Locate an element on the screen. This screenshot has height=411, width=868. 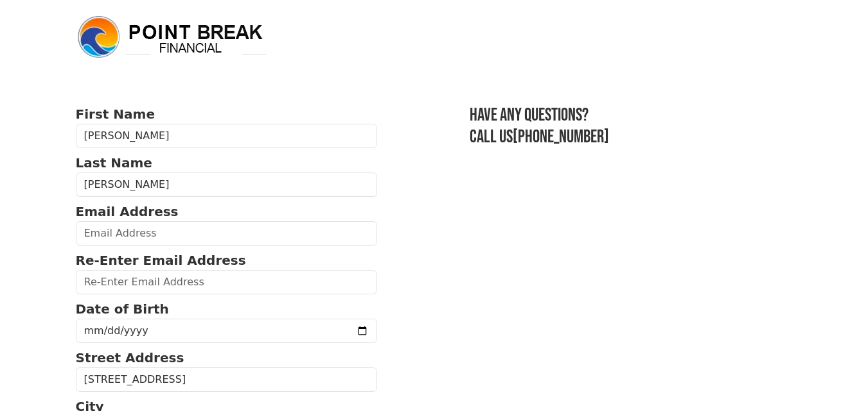
input: Last Name is located at coordinates (227, 185).